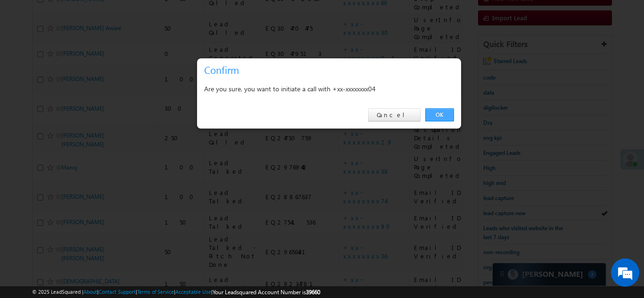 This screenshot has width=644, height=298. What do you see at coordinates (156, 292) in the screenshot?
I see `a: Terms of Service` at bounding box center [156, 292].